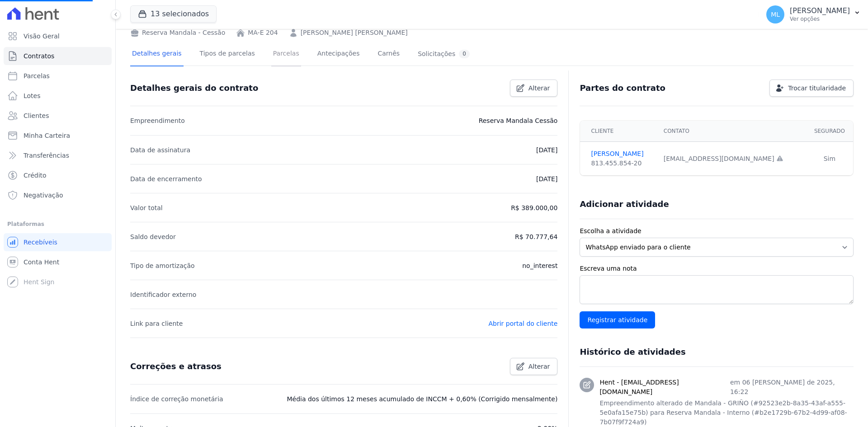  What do you see at coordinates (41, 262) in the screenshot?
I see `span: Conta Hent` at bounding box center [41, 262].